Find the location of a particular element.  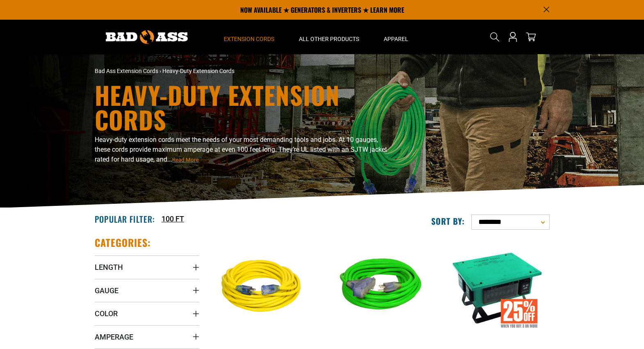

img: 50A Temporary Power Distribution Spider Box is located at coordinates (497, 287).